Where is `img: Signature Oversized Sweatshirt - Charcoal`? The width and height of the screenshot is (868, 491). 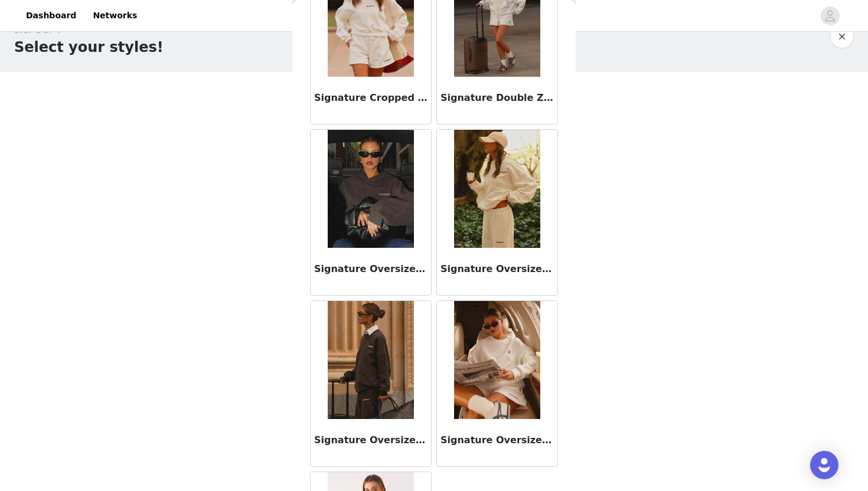
img: Signature Oversized Sweatshirt - Charcoal is located at coordinates (370, 360).